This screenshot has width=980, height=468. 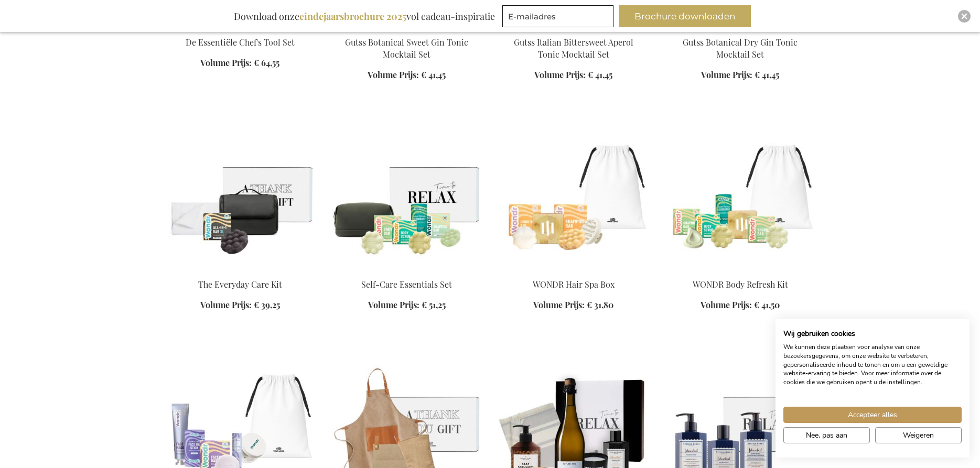 I want to click on button: Alle cookies weigeren, so click(x=918, y=435).